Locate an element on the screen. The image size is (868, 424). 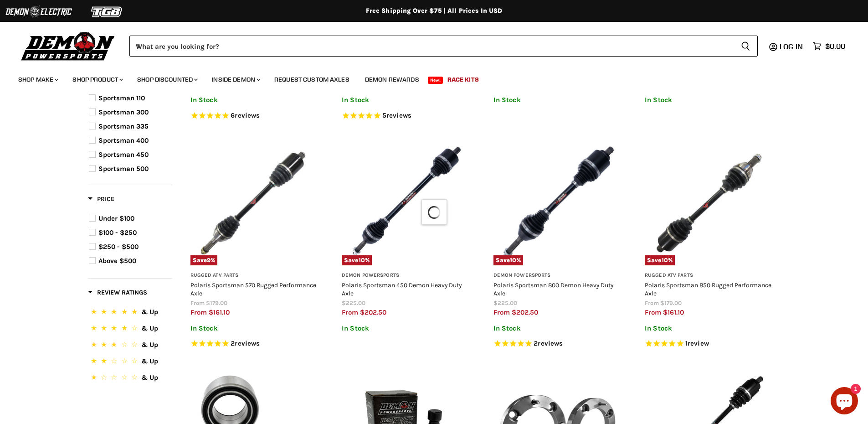
span: 1 reviews is located at coordinates (697, 343).